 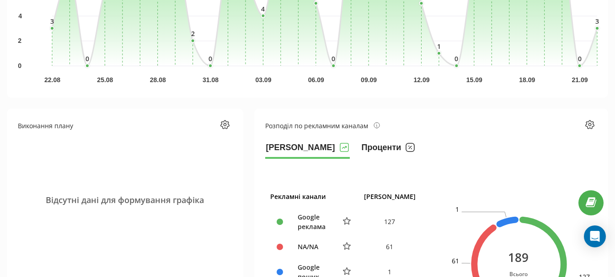 What do you see at coordinates (316, 80) in the screenshot?
I see `text: 06.09` at bounding box center [316, 80].